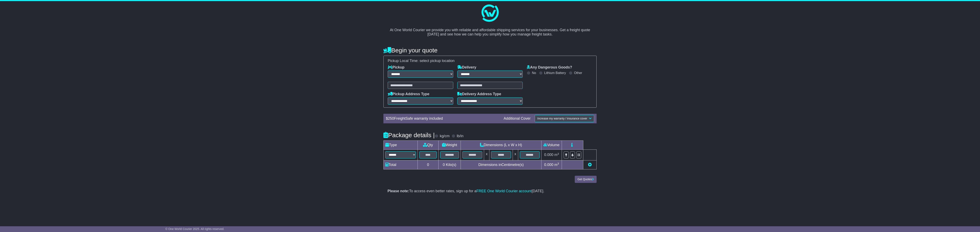 The height and width of the screenshot is (232, 980). Describe the element at coordinates (445, 136) in the screenshot. I see `label: kg/cm` at that location.